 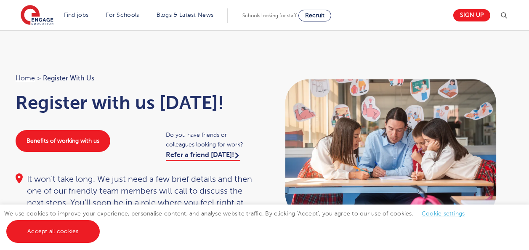 What do you see at coordinates (76, 15) in the screenshot?
I see `a: Find jobs` at bounding box center [76, 15].